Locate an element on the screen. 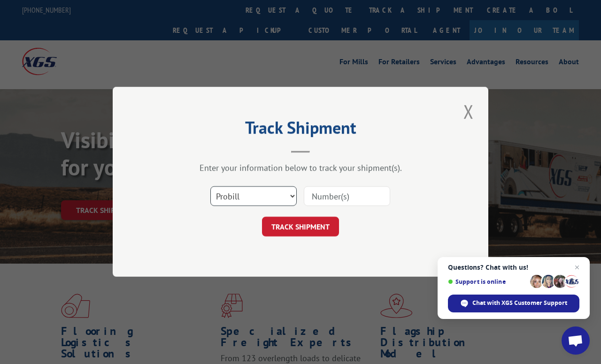 The image size is (601, 364). h2: Track Shipment is located at coordinates (300, 130).